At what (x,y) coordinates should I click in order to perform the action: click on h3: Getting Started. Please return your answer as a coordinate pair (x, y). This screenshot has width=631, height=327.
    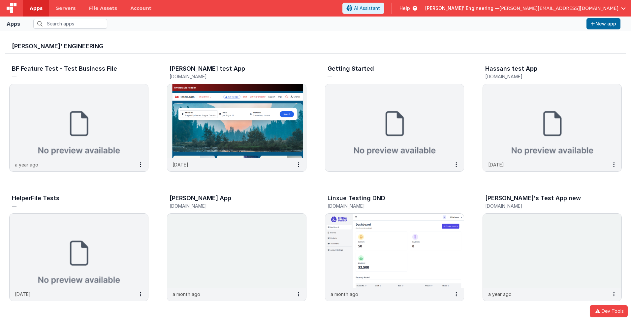
    Looking at the image, I should click on (351, 69).